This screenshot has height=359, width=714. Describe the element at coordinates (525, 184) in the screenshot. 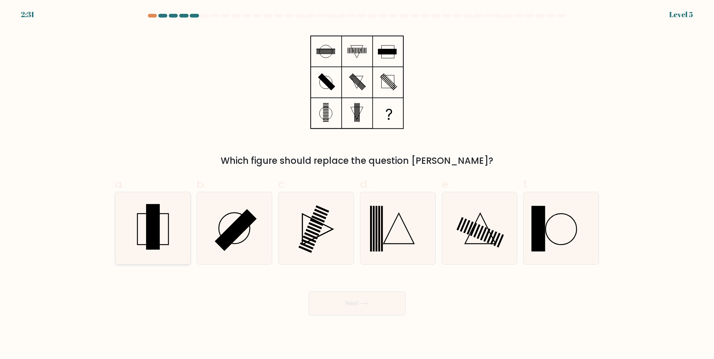

I see `span: f.` at that location.